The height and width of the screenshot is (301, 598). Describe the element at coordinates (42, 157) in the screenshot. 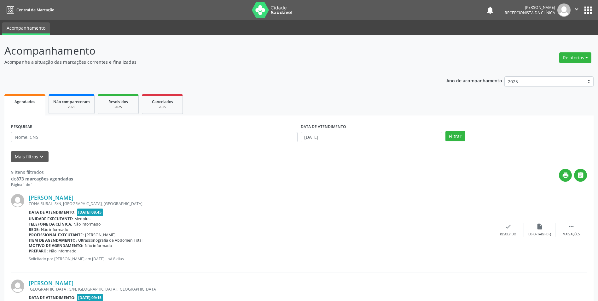

I see `i: keyboard_arrow_down` at that location.